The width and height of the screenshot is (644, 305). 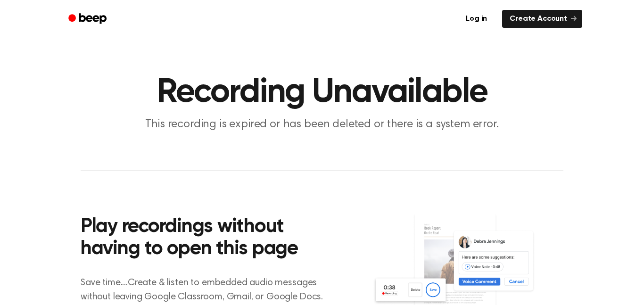 What do you see at coordinates (207, 238) in the screenshot?
I see `h2: Play recordings without having to open this page` at bounding box center [207, 238].